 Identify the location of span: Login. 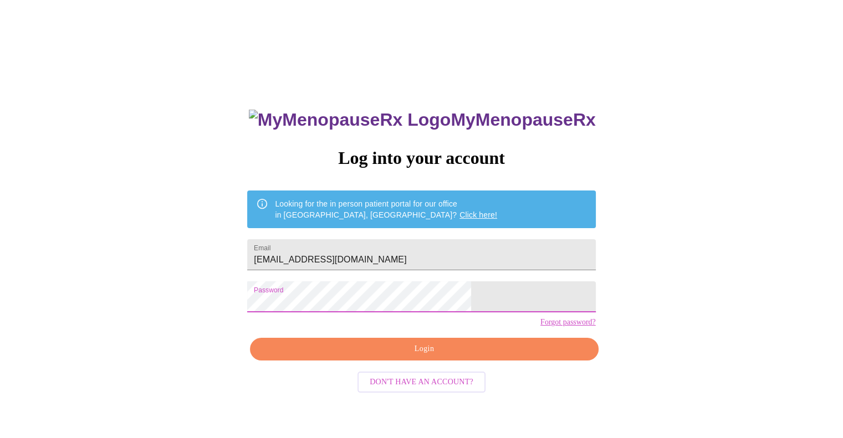
(424, 349).